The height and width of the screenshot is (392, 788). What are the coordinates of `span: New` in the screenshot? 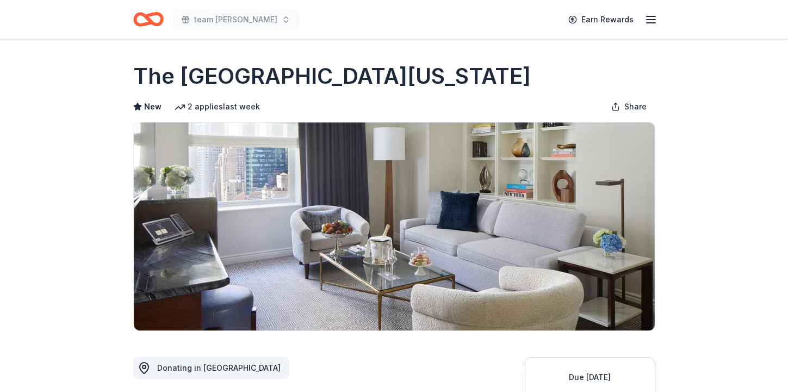 It's located at (153, 107).